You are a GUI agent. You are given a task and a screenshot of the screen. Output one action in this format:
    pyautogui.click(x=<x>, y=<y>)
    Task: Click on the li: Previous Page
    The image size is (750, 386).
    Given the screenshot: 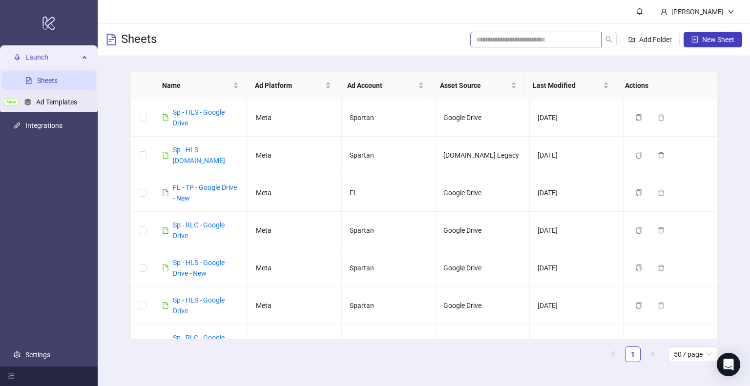 What is the action you would take?
    pyautogui.click(x=613, y=355)
    